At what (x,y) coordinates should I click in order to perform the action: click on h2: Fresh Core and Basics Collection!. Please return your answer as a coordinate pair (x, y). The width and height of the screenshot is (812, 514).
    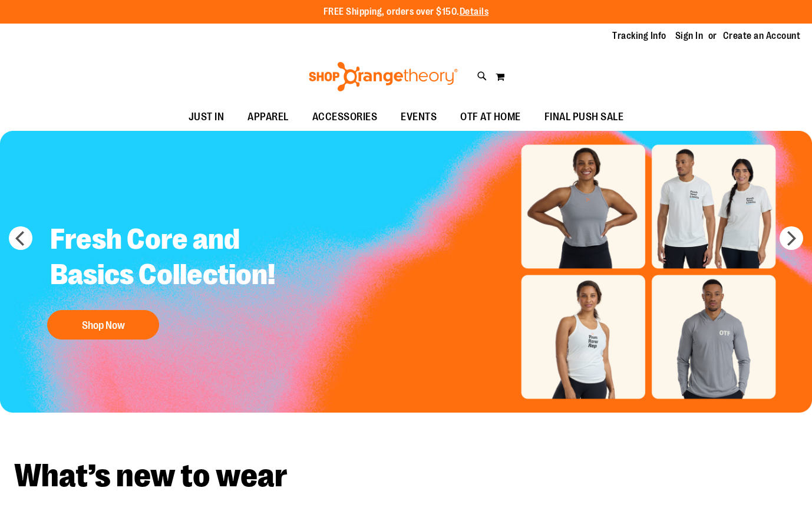
    Looking at the image, I should click on (183, 258).